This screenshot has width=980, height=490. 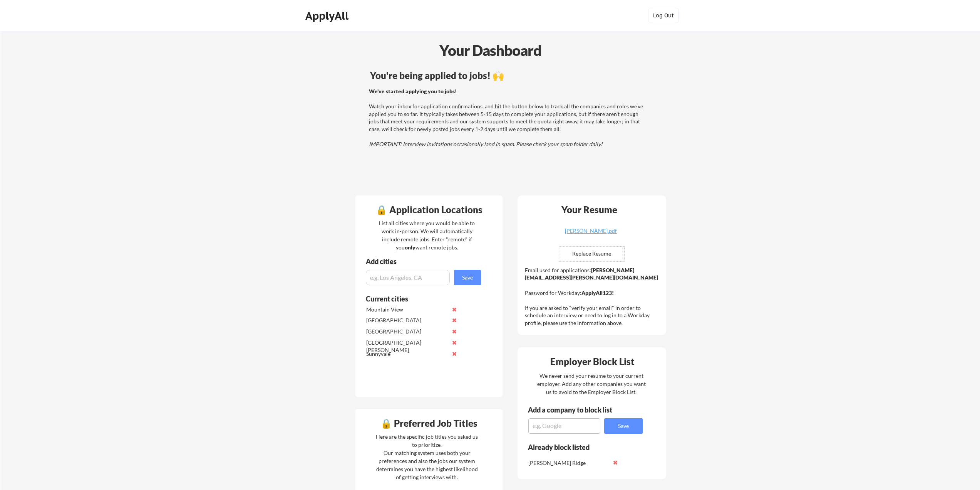 What do you see at coordinates (408, 278) in the screenshot?
I see `input: e.g. Los Angeles, CA` at bounding box center [408, 278].